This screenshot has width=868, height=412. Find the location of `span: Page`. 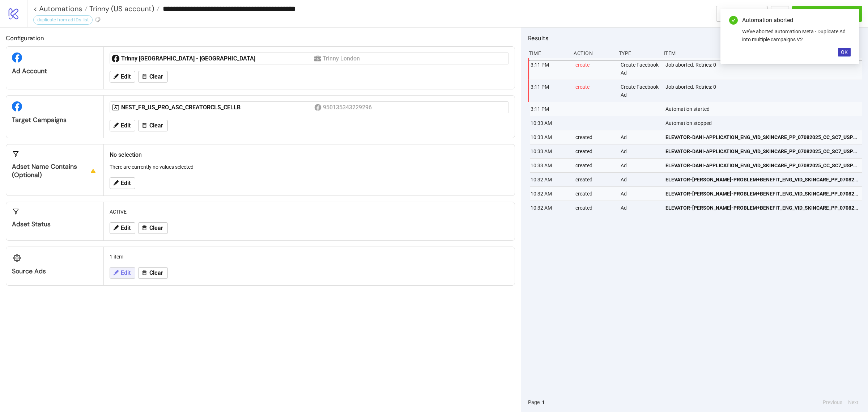

span: Page is located at coordinates (534, 402).